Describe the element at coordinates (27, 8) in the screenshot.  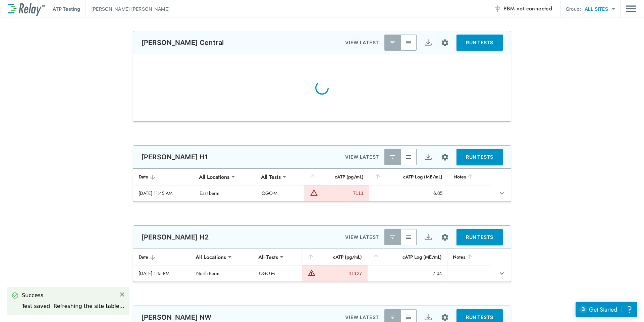
I see `div: Get Started` at that location.